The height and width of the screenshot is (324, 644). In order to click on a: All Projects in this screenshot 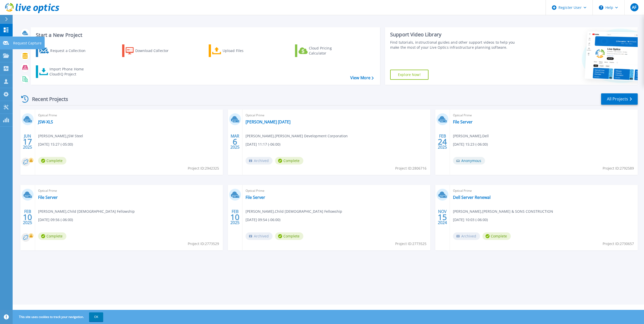, I will do `click(619, 99)`.